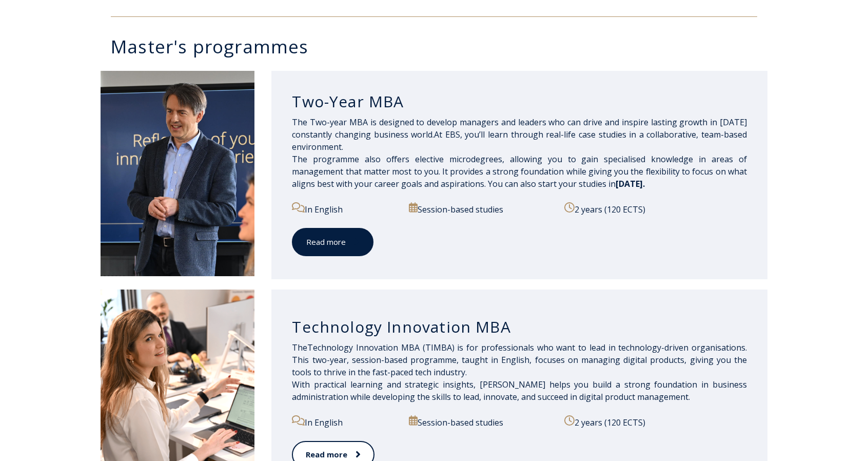  What do you see at coordinates (407, 348) in the screenshot?
I see `span: Technology Innovation M` at bounding box center [407, 348].